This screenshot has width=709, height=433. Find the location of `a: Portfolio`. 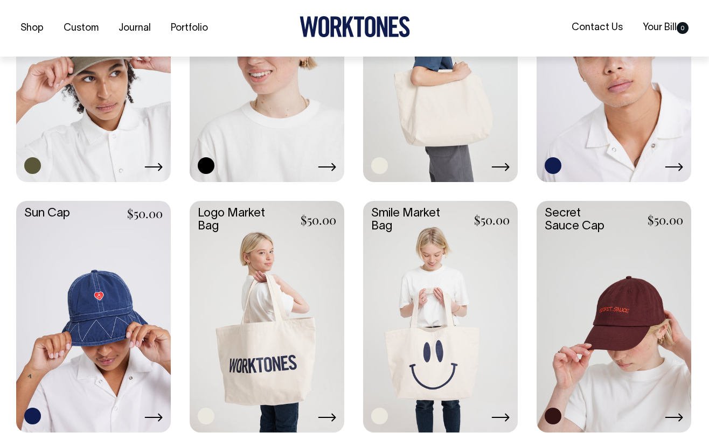

a: Portfolio is located at coordinates (189, 28).